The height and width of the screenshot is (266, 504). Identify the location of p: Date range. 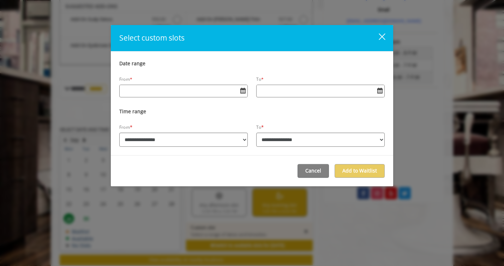
(252, 63).